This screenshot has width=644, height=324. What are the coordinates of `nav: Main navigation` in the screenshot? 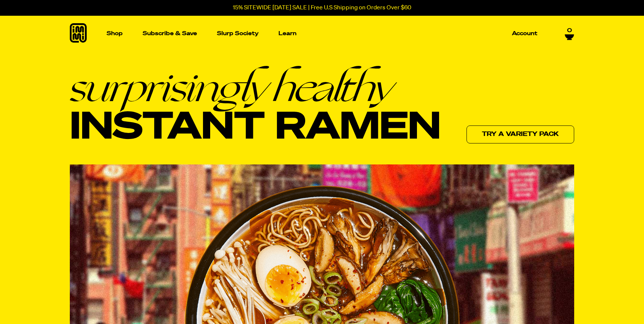 It's located at (322, 33).